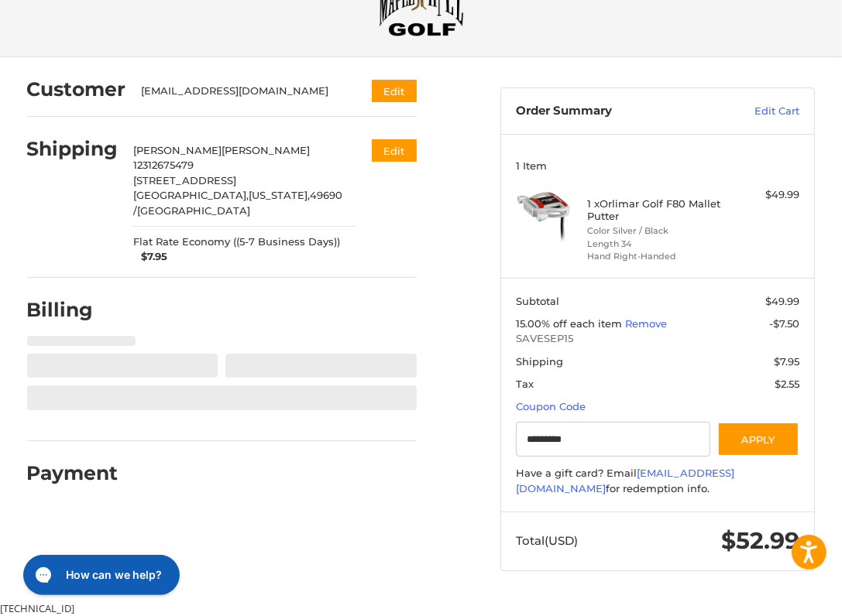  I want to click on h2: Customer, so click(77, 89).